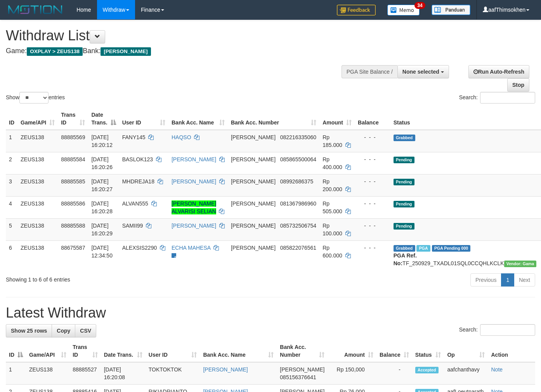 The width and height of the screenshot is (541, 392). What do you see at coordinates (36, 98) in the screenshot?
I see `label: Show entries` at bounding box center [36, 98].